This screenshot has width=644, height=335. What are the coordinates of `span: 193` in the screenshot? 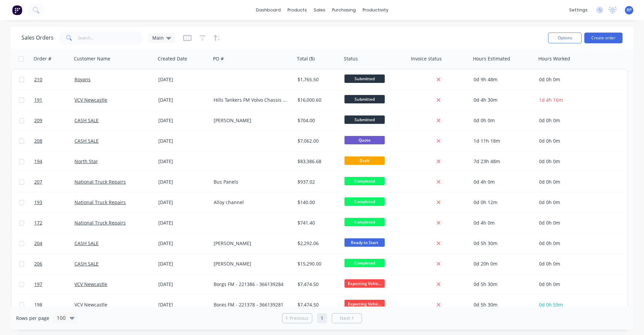 It's located at (38, 202).